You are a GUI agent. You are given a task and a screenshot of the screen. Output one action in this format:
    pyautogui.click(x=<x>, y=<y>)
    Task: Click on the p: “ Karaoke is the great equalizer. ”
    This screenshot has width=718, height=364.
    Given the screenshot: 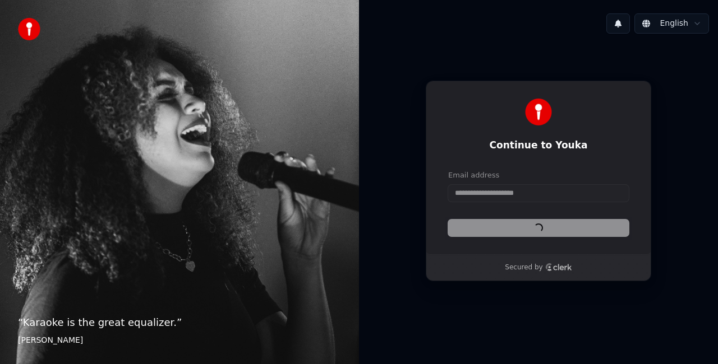 What is the action you would take?
    pyautogui.click(x=179, y=323)
    